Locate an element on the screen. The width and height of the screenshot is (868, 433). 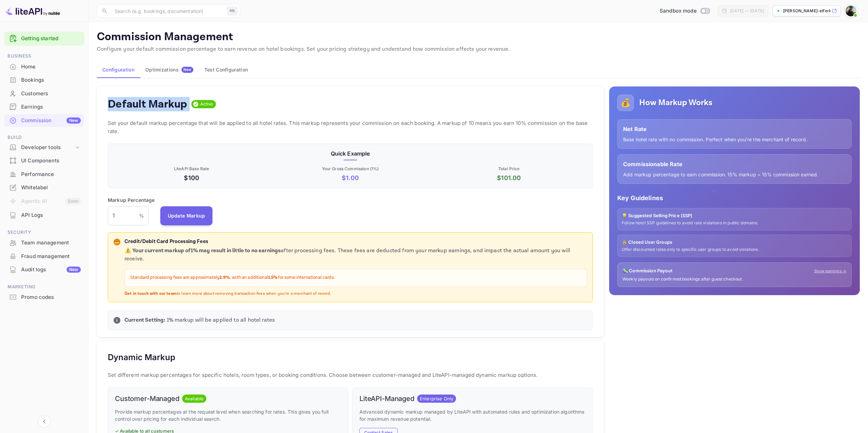
img: LiteAPI logo is located at coordinates (33, 11).